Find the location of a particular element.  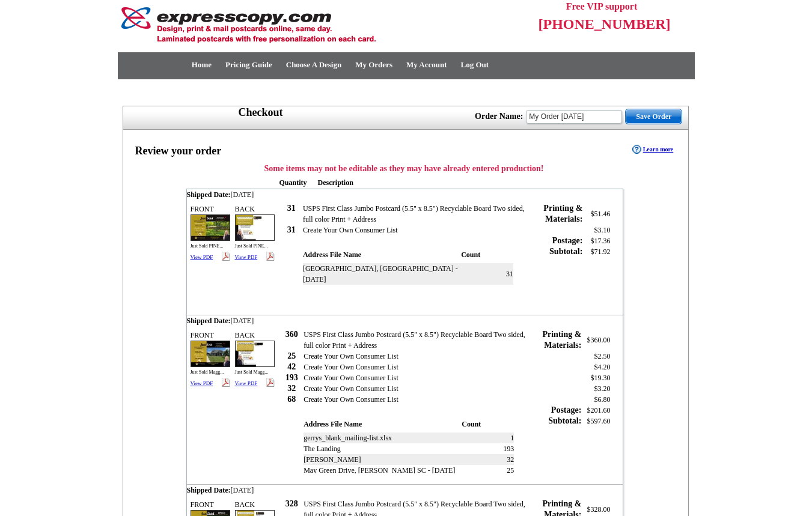

span: Save Order is located at coordinates (653, 117).